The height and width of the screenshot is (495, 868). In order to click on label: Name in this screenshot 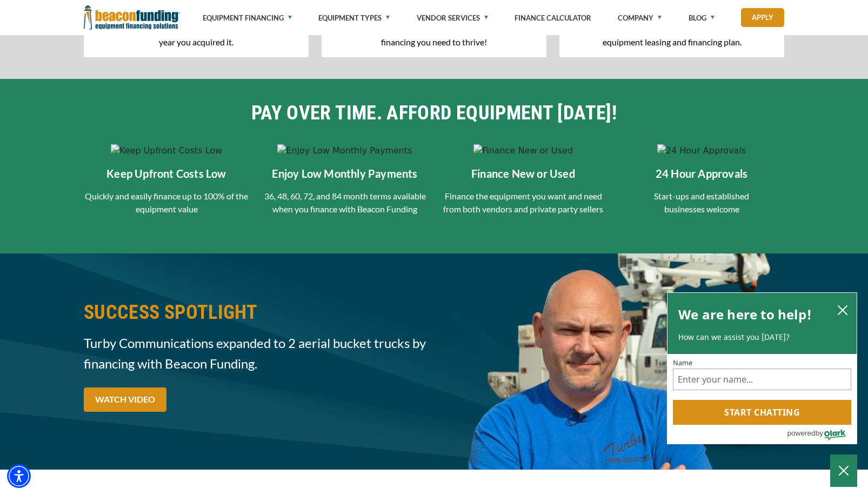, I will do `click(762, 362)`.